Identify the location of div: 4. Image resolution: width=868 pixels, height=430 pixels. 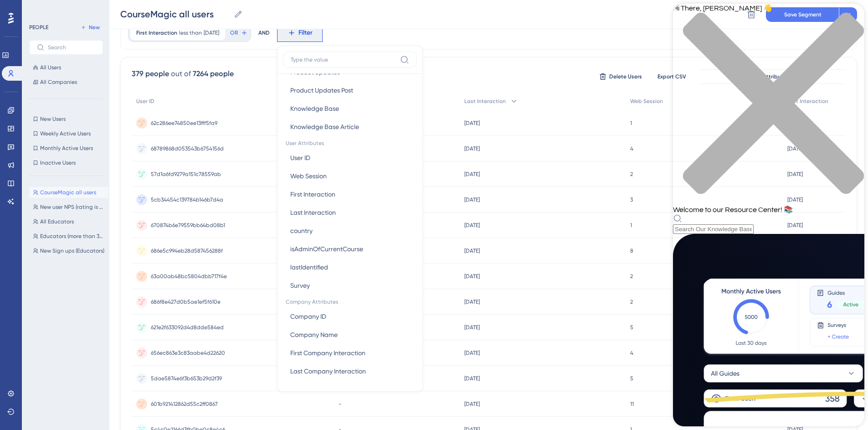
(65, 8).